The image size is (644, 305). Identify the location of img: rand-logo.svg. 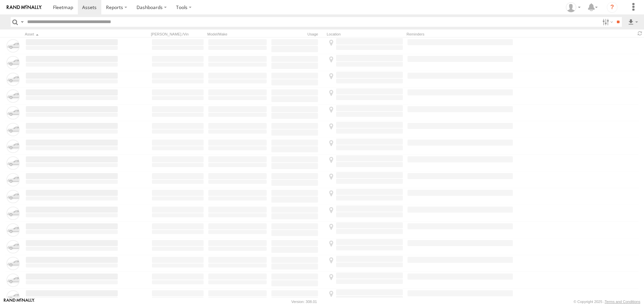
(24, 7).